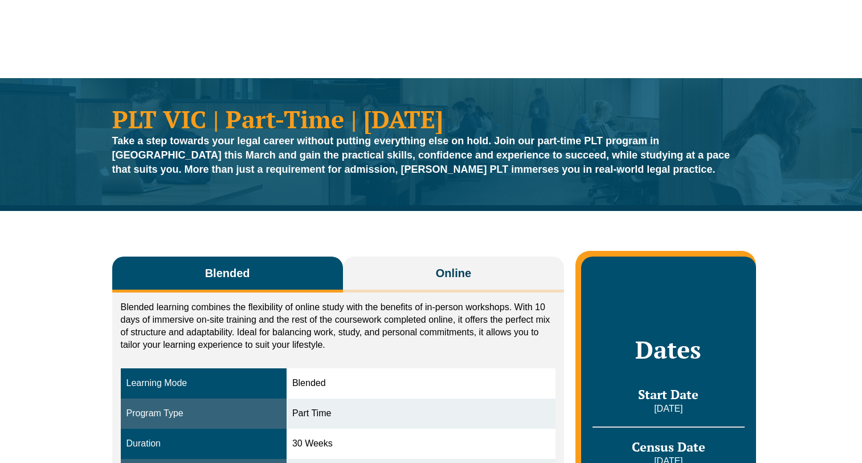  I want to click on strong: Take a step towards your legal career without putting everything else on hold. Join our part-time..., so click(421, 155).